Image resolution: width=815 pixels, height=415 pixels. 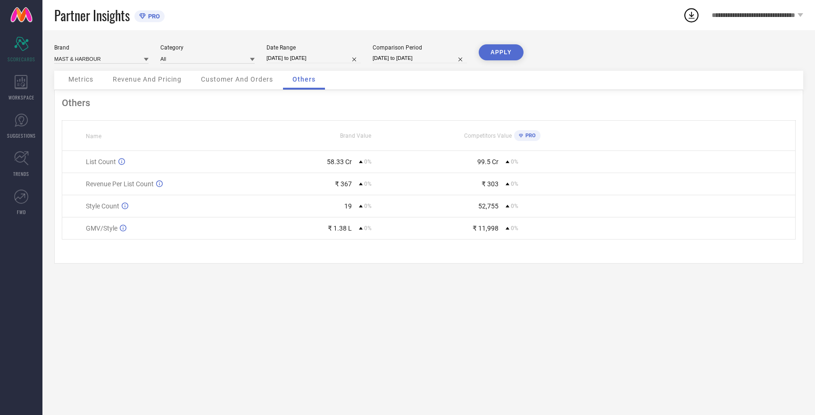 What do you see at coordinates (691, 15) in the screenshot?
I see `div: Open download list` at bounding box center [691, 15].